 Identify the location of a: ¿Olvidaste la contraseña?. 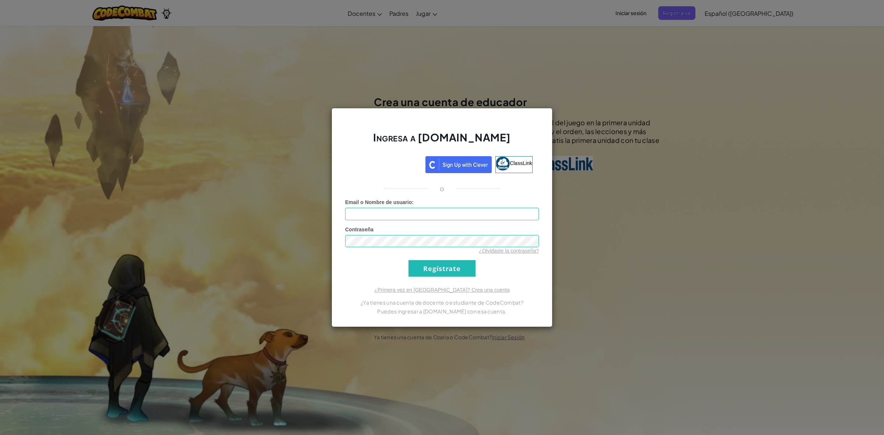
(509, 251).